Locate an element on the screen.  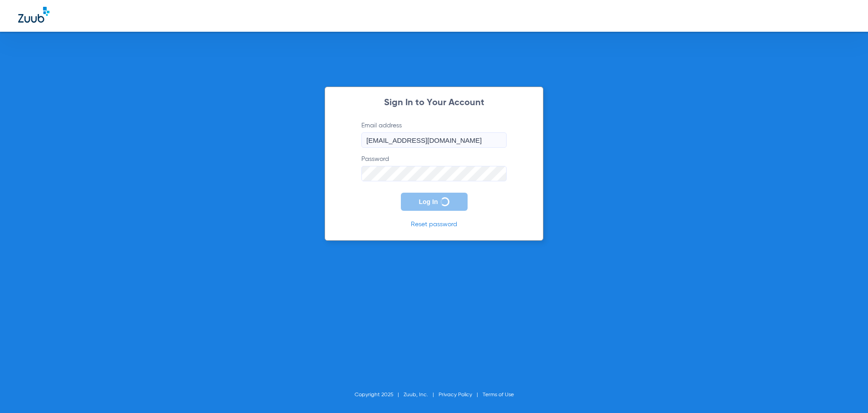
span: Log In is located at coordinates (429, 202).